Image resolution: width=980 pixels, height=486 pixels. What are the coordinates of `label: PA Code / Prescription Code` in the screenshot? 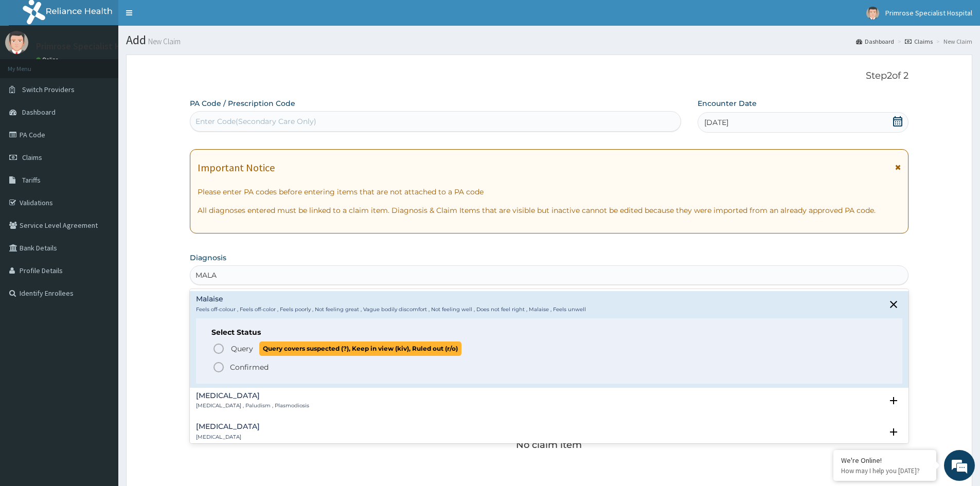 It's located at (243, 104).